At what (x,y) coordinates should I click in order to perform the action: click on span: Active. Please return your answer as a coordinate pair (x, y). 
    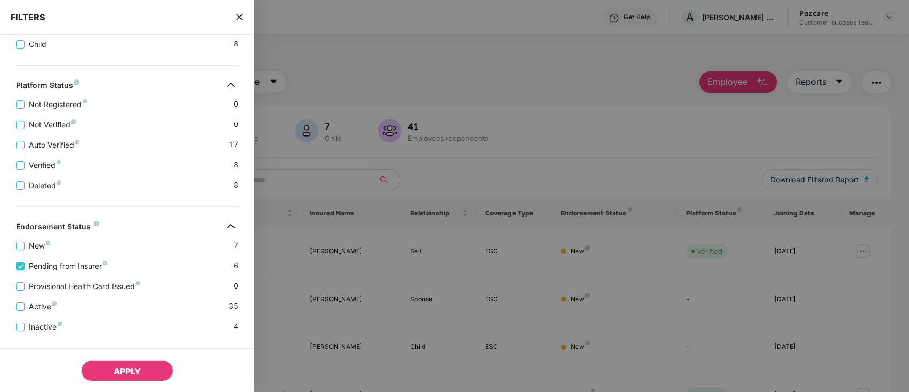
    Looking at the image, I should click on (43, 306).